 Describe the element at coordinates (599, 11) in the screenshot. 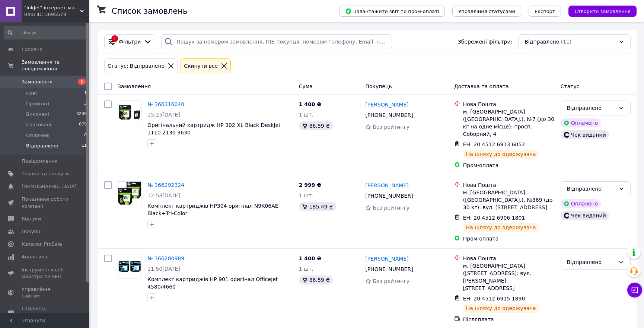

I see `a: Створити замовлення` at that location.